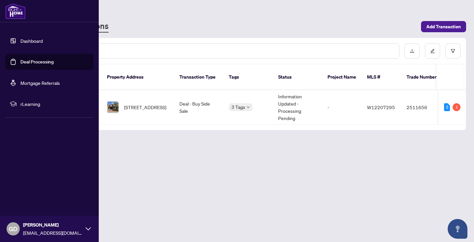 The width and height of the screenshot is (474, 242). Describe the element at coordinates (248, 107) in the screenshot. I see `span: down` at that location.